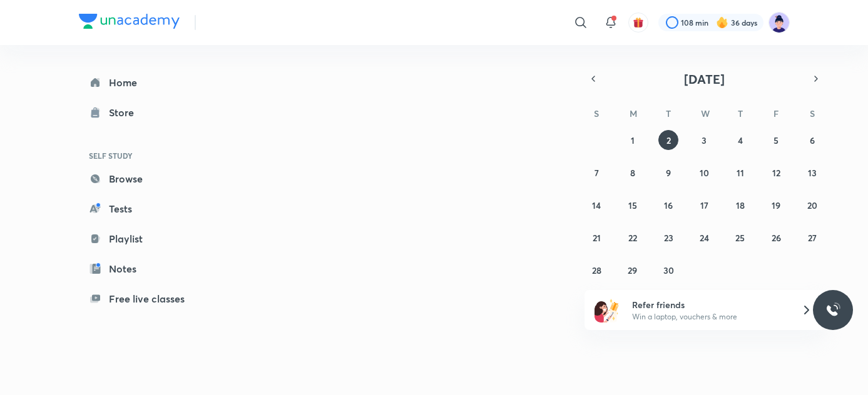 This screenshot has height=395, width=868. I want to click on abbr: September 1, 2025, so click(633, 140).